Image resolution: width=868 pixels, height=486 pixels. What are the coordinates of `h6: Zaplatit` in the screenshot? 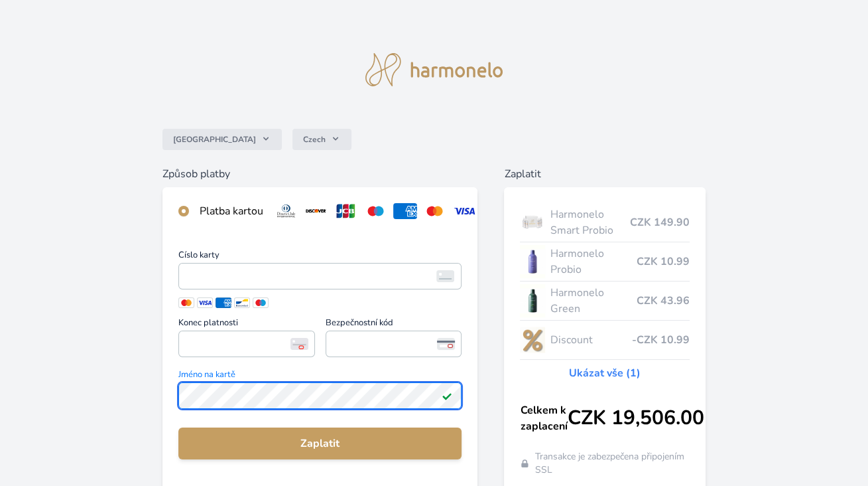 It's located at (605, 174).